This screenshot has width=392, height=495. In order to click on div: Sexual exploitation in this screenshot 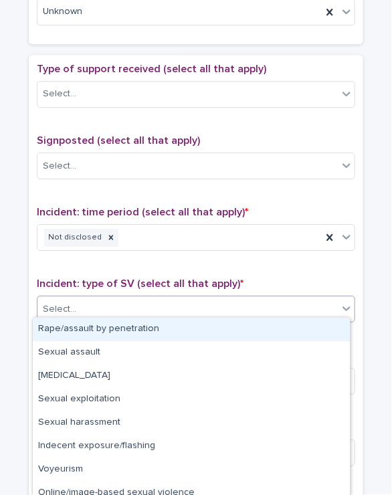, I will do `click(191, 399)`.